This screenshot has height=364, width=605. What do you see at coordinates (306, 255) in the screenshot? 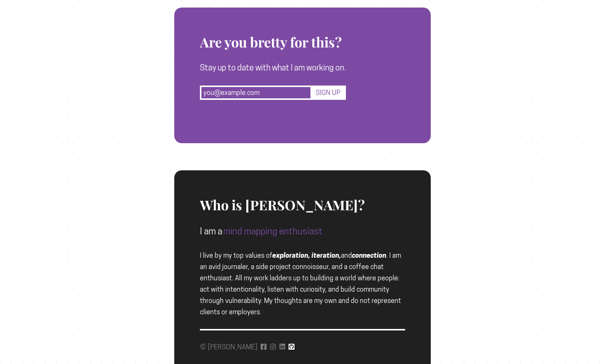
I see `b: exploration, iteration,` at bounding box center [306, 255].